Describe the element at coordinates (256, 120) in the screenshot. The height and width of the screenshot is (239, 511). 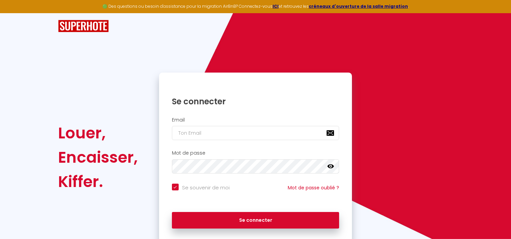
I see `h2: Email` at that location.